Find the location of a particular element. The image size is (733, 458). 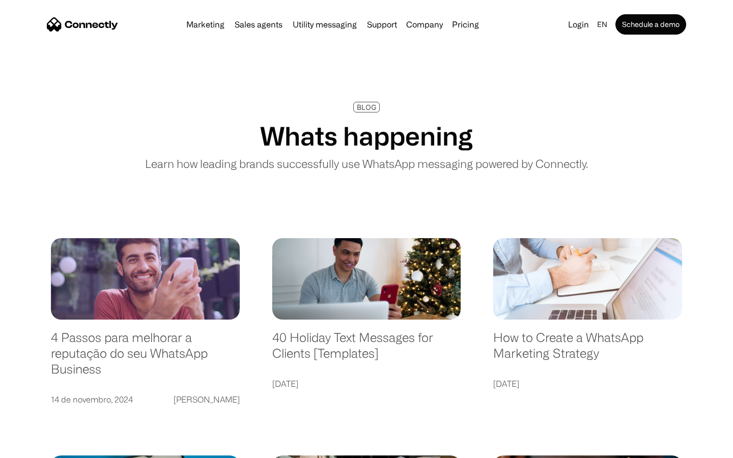

div: 14 de novembro, 2024 is located at coordinates (92, 400).